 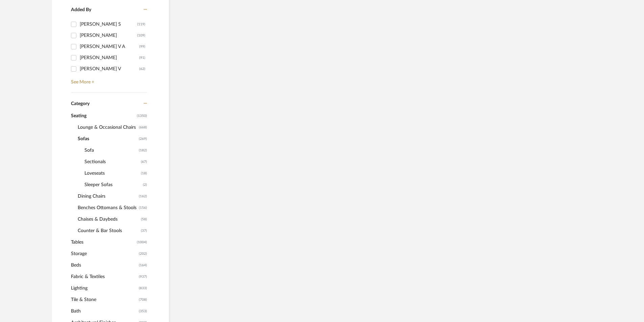 What do you see at coordinates (143, 289) in the screenshot?
I see `span: (833)` at bounding box center [143, 289].